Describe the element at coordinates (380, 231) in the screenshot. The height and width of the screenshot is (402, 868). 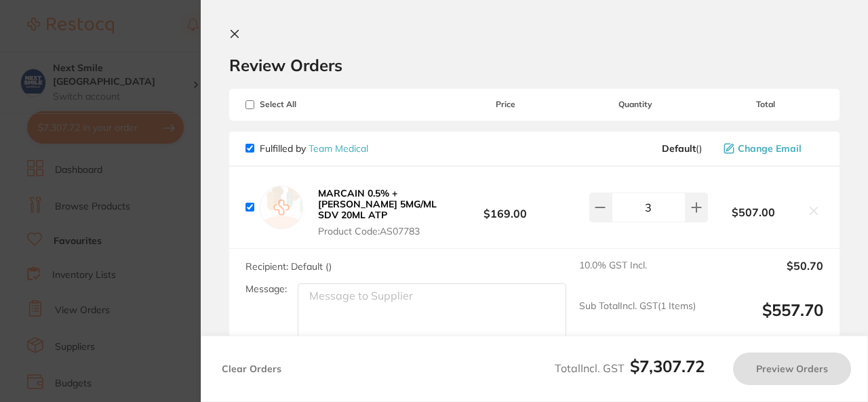
I see `span: Product Code: AS07783` at that location.